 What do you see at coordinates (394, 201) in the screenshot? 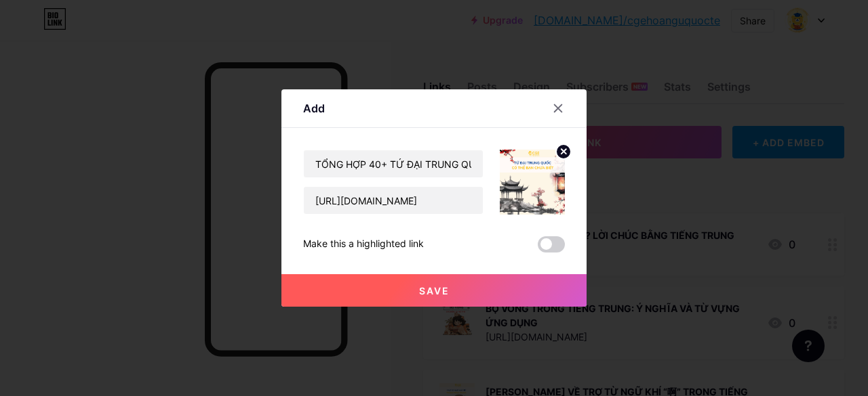
I see `input: URL` at bounding box center [394, 201].